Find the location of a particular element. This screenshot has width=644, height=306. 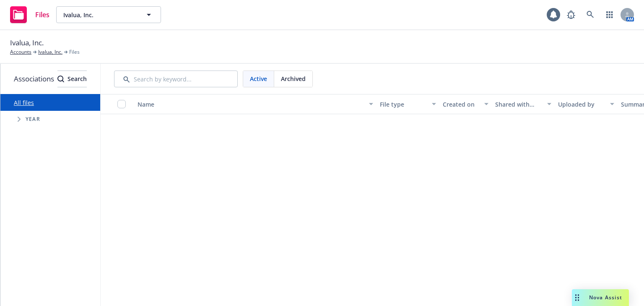

div: Uploaded by is located at coordinates (581, 104).